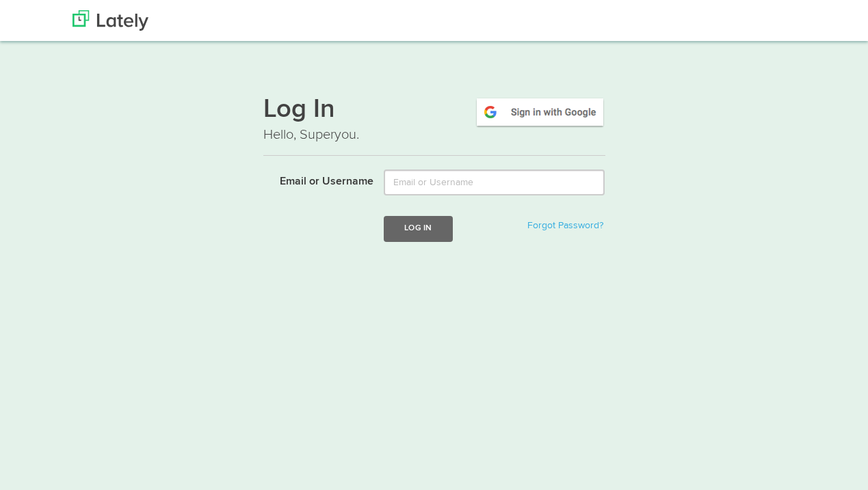  Describe the element at coordinates (539, 112) in the screenshot. I see `img: google-signin.png` at that location.